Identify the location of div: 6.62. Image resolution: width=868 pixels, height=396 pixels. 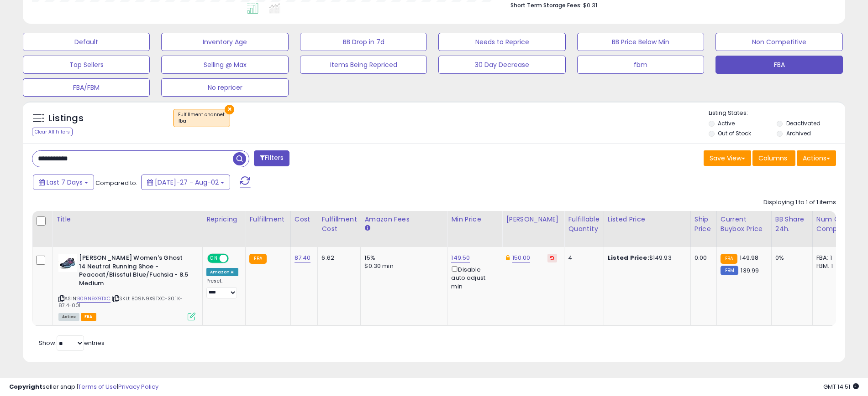
(337, 258).